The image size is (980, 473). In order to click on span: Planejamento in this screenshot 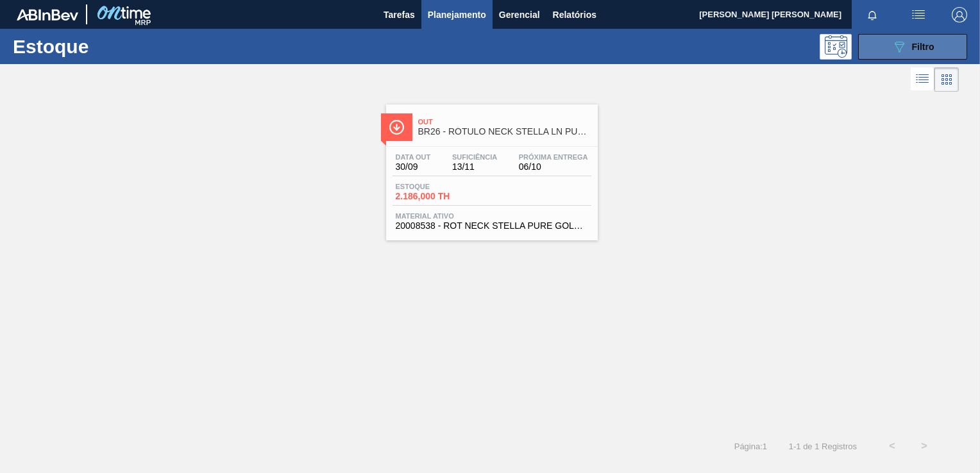, I will do `click(456, 15)`.